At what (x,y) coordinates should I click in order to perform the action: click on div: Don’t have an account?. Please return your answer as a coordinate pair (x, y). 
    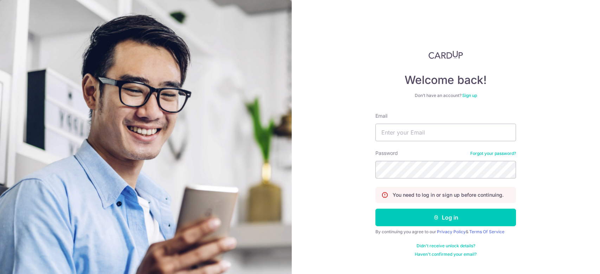
    Looking at the image, I should click on (446, 96).